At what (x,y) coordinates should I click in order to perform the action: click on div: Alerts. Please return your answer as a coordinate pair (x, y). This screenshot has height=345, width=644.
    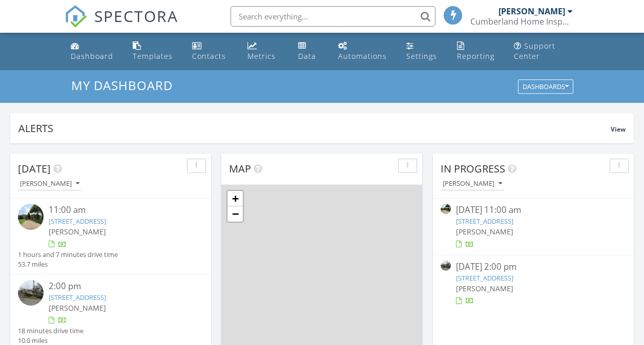
    Looking at the image, I should click on (314, 128).